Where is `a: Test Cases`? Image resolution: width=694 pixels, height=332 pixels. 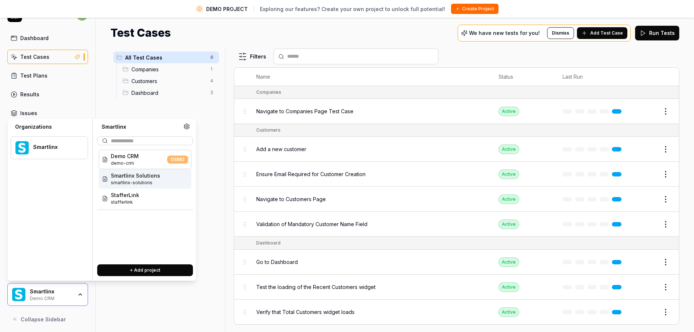
a: Test Cases is located at coordinates (47, 57).